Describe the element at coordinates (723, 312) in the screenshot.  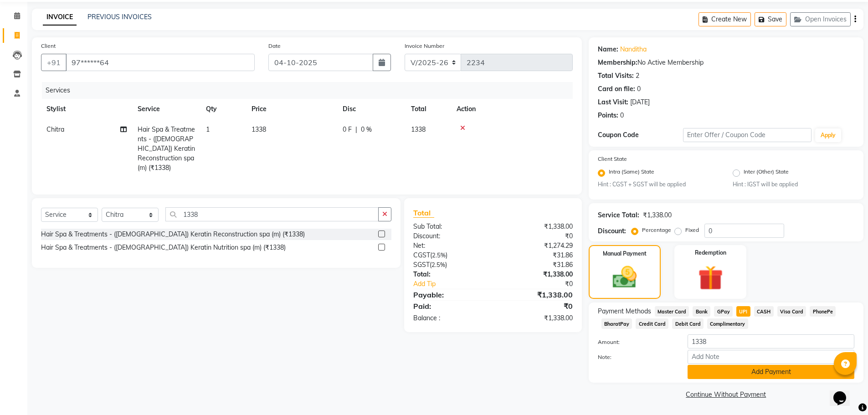
I see `span: GPay` at that location.